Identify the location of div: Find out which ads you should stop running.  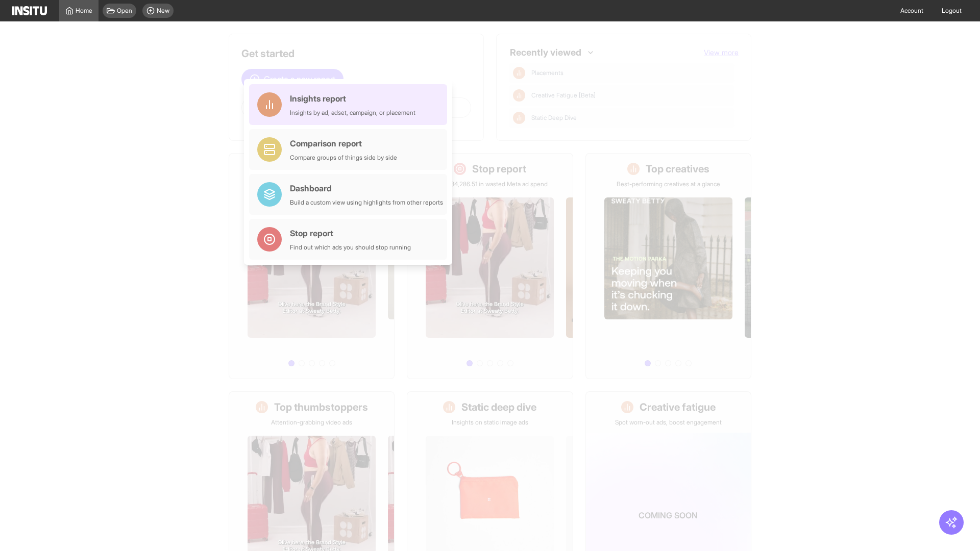
(350, 247).